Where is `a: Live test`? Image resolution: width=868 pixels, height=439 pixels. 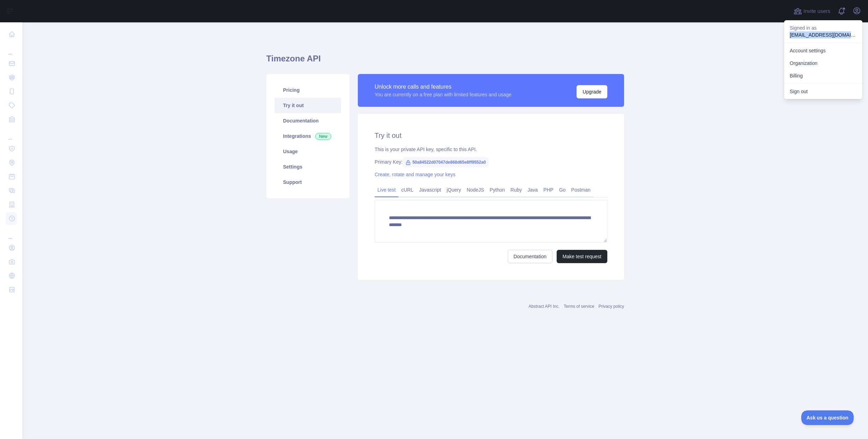
a: Live test is located at coordinates (386, 190).